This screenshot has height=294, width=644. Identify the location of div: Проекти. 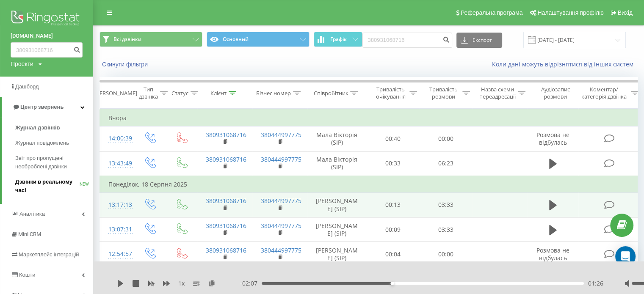
(22, 64).